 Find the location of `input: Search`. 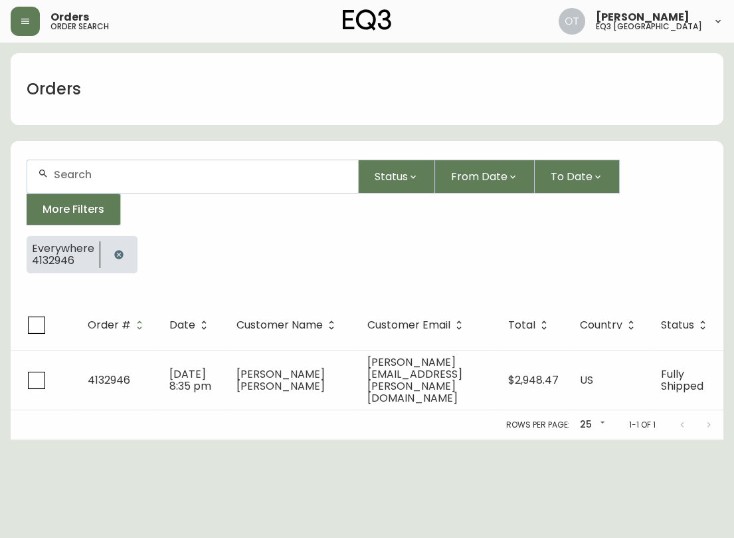

input: Search is located at coordinates (201, 174).